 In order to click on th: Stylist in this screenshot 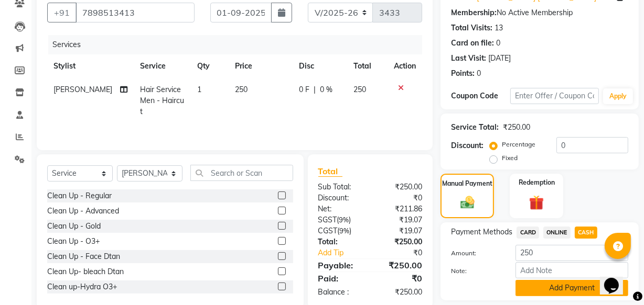, I will do `click(90, 66)`.